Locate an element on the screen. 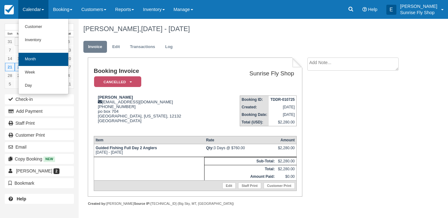 This screenshot has height=218, width=448. h2: Sunrise Fly Shop is located at coordinates (257, 74).